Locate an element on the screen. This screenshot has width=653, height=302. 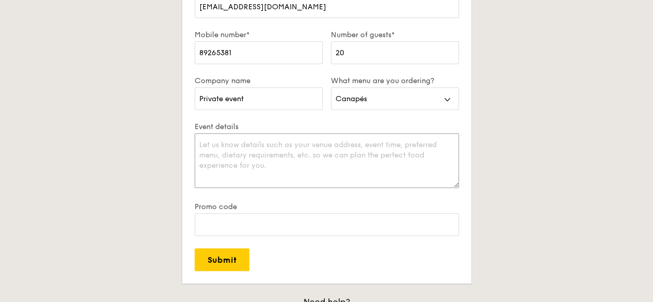
label: Company name is located at coordinates (259, 81).